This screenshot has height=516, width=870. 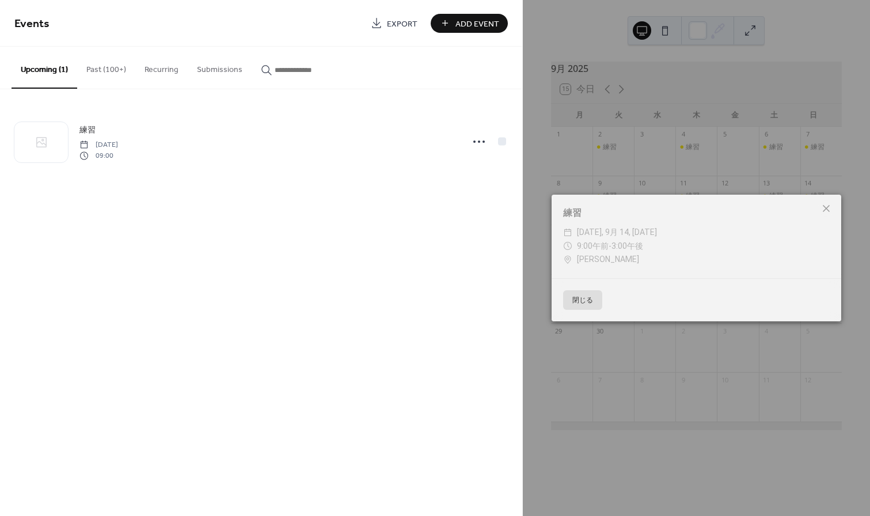 I want to click on button: 閉じる, so click(x=583, y=300).